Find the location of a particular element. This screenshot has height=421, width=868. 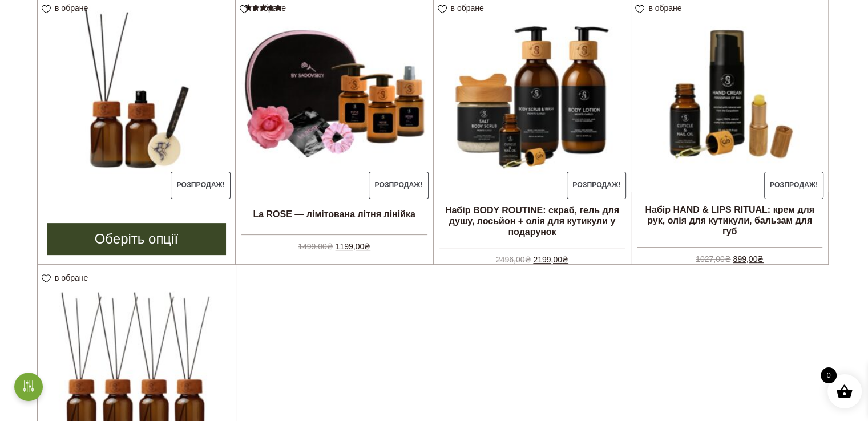

bdi: 899,00 is located at coordinates (748, 259).